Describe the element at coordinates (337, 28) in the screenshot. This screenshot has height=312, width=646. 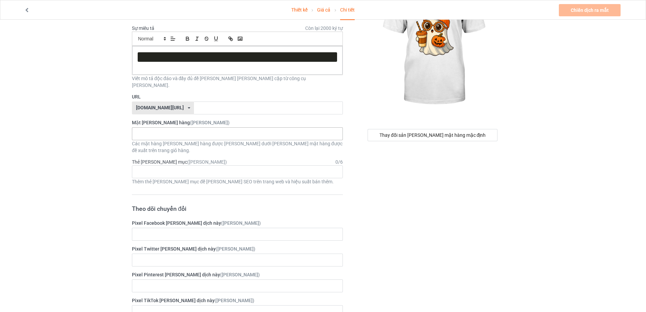
I see `font: ký tự` at that location.